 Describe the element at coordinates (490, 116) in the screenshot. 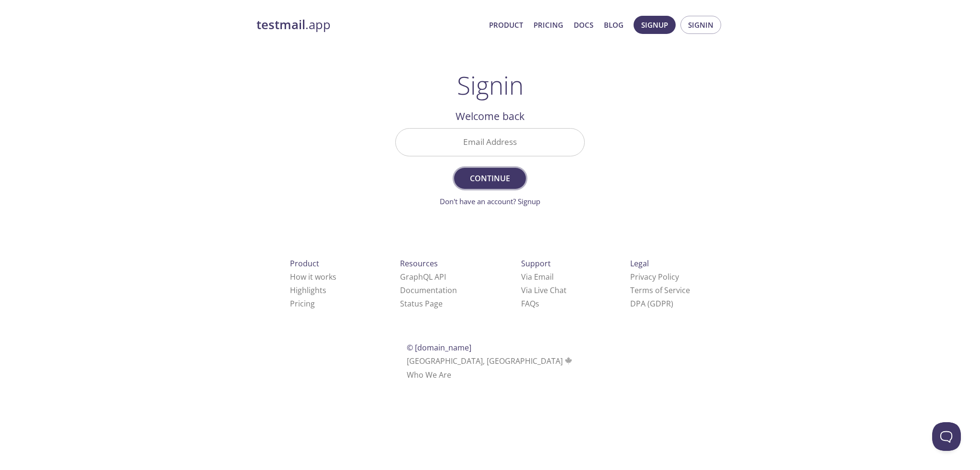

I see `h2: Welcome back` at that location.